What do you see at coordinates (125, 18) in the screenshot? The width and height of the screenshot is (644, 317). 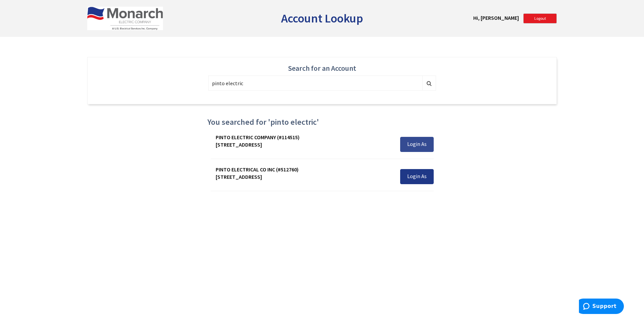 I see `img: US Electrical Services, Inc.` at bounding box center [125, 18].